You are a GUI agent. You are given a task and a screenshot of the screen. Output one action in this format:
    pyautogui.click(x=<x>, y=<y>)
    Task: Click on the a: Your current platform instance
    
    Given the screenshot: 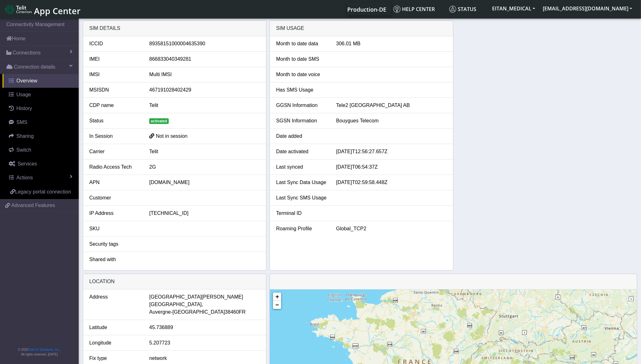 What is the action you would take?
    pyautogui.click(x=366, y=10)
    